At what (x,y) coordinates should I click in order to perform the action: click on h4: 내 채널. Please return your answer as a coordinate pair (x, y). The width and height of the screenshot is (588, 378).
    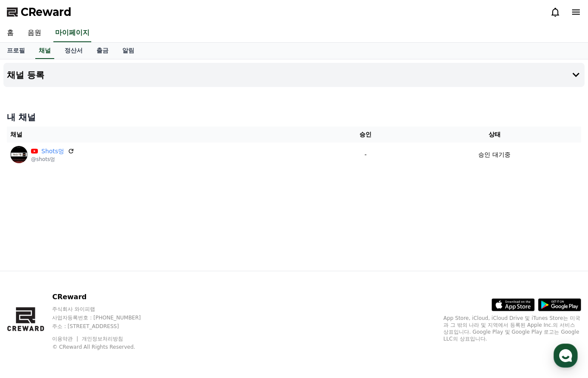
    Looking at the image, I should click on (294, 117).